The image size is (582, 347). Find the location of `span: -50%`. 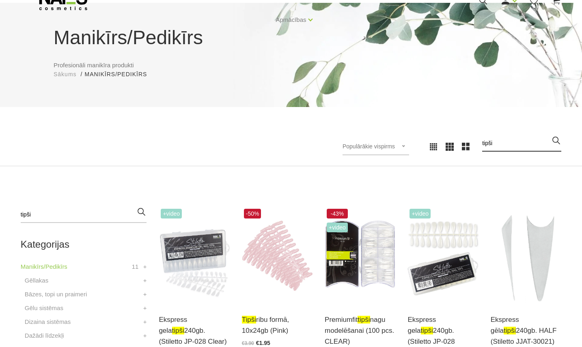

span: -50% is located at coordinates (252, 214).